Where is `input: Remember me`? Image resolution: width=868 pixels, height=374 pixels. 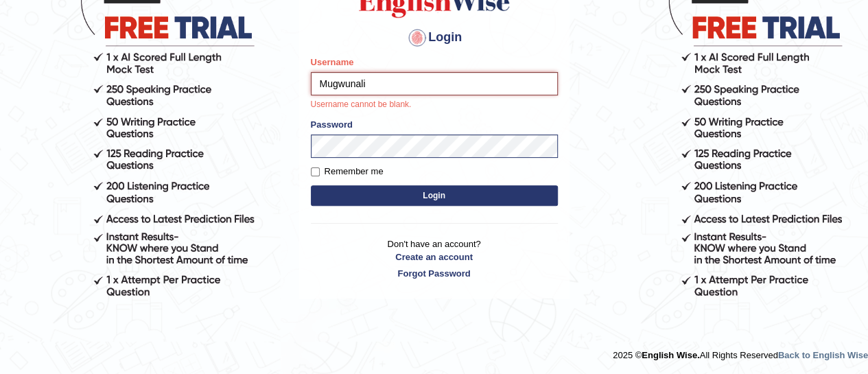 input: Remember me is located at coordinates (315, 172).